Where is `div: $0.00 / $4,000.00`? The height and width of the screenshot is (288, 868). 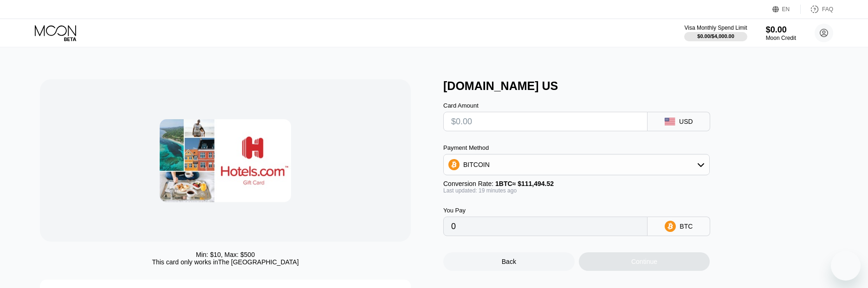
div: $0.00 / $4,000.00 is located at coordinates (716, 36).